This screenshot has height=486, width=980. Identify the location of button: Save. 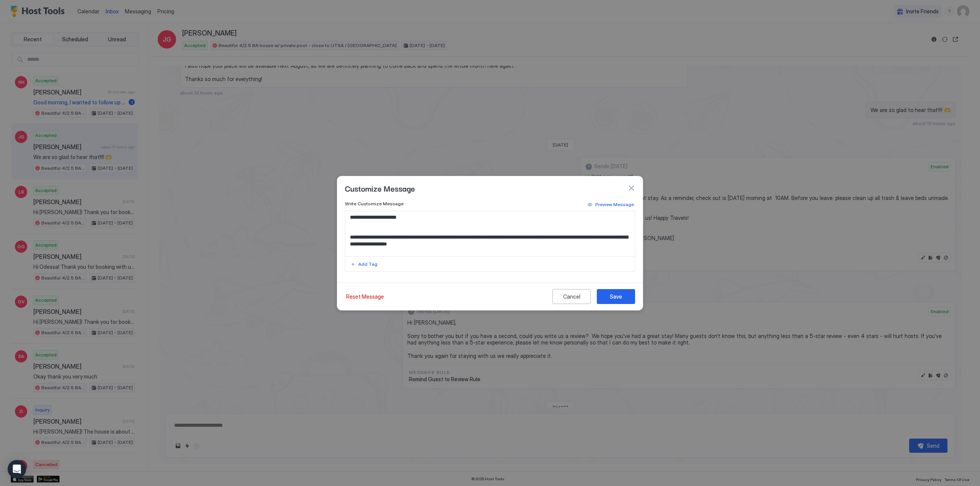
(616, 296).